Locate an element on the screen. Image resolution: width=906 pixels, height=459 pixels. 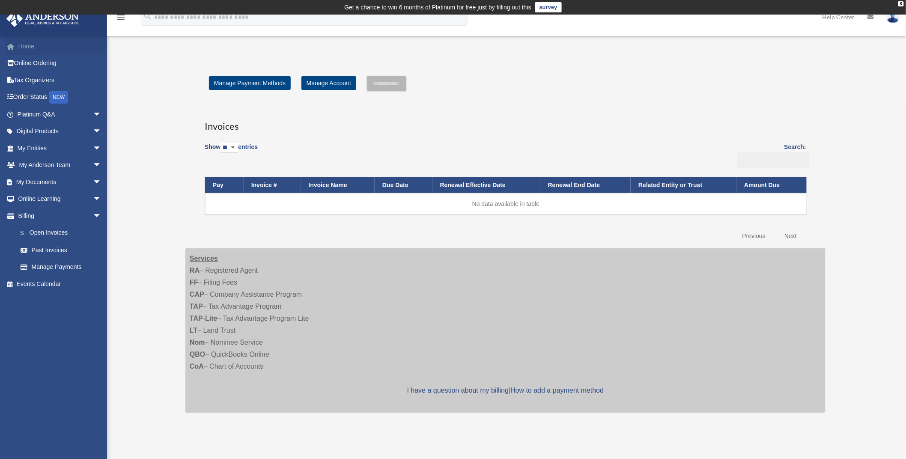
i: menu is located at coordinates (121, 17).